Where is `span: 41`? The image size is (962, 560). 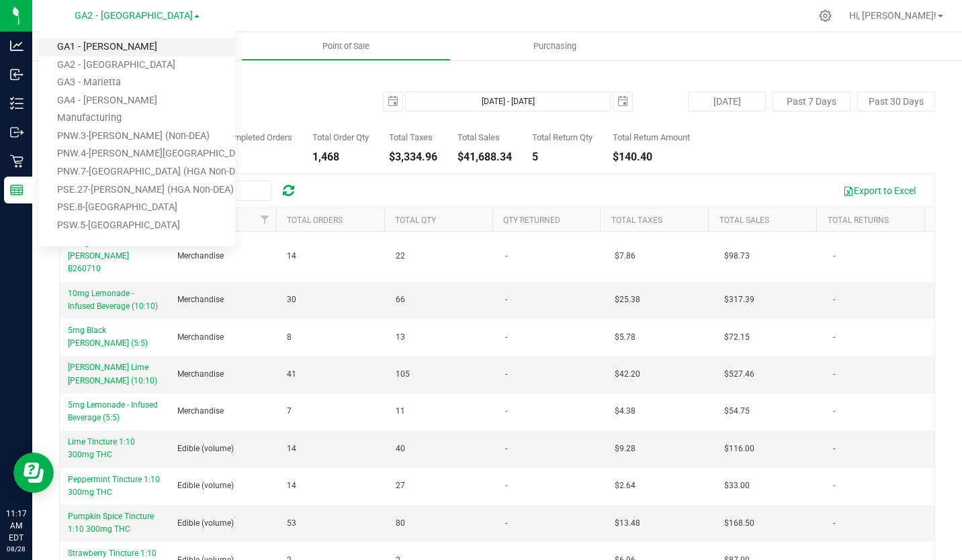 span: 41 is located at coordinates (291, 374).